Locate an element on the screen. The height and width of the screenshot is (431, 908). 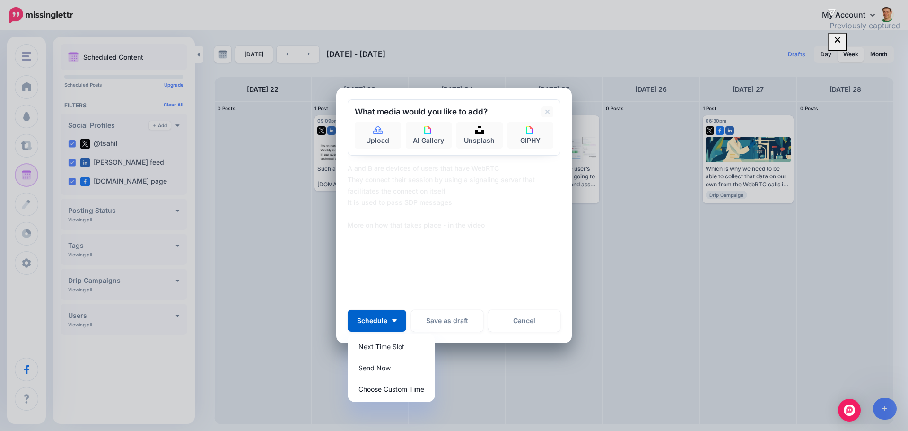
a: Choose Custom Time is located at coordinates (391, 389).